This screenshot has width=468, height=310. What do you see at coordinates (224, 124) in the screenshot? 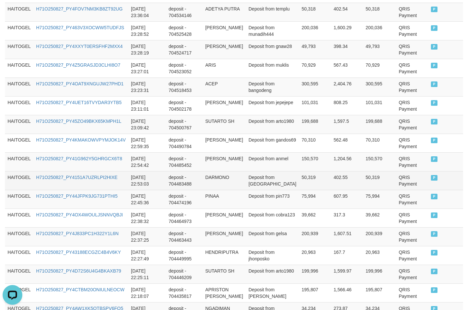
I see `td: SUTARTO SH` at bounding box center [224, 124].